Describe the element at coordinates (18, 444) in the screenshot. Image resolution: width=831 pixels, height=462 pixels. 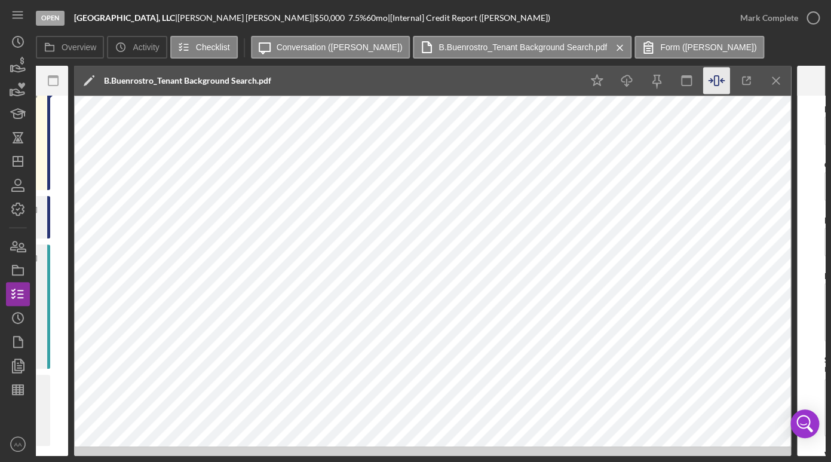
I see `text: AA` at that location.